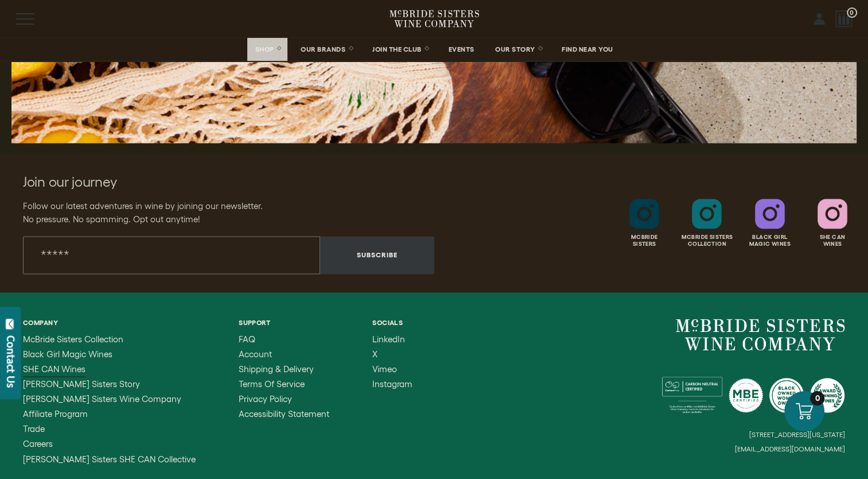  Describe the element at coordinates (326, 50) in the screenshot. I see `a: OUR BRANDS` at that location.